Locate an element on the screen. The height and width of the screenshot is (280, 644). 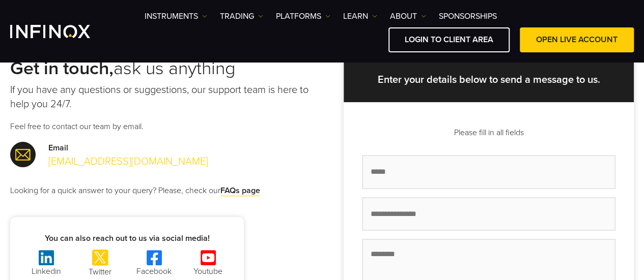
p: Feel free to contact our team by email. is located at coordinates (166, 127).